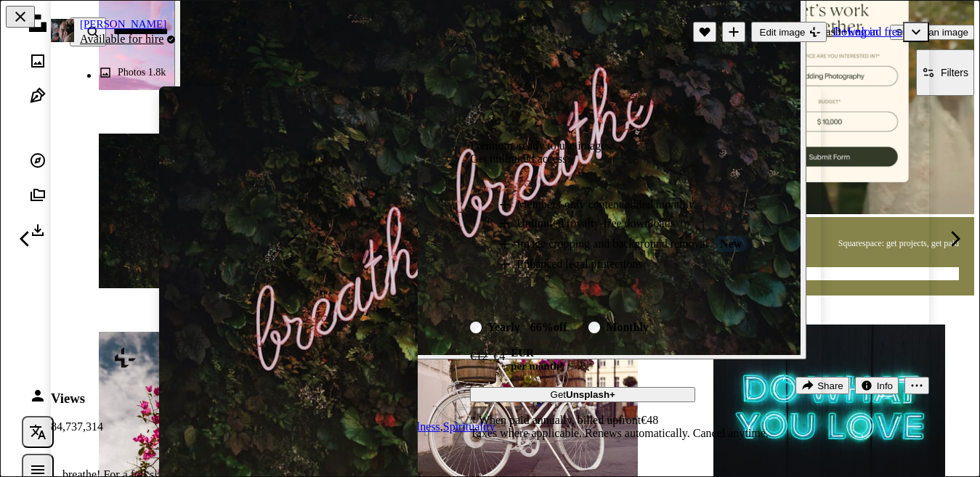 The height and width of the screenshot is (477, 980). Describe the element at coordinates (627, 328) in the screenshot. I see `div: monthly` at that location.